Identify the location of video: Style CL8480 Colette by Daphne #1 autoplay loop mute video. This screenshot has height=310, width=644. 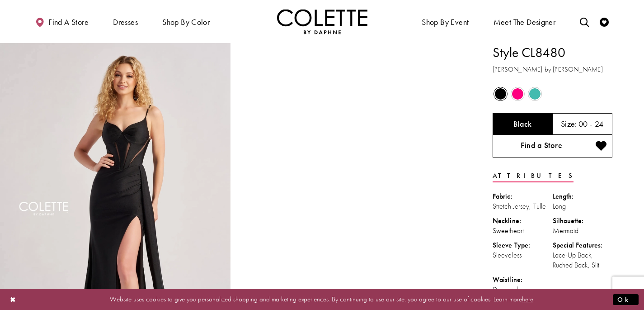
(350, 100).